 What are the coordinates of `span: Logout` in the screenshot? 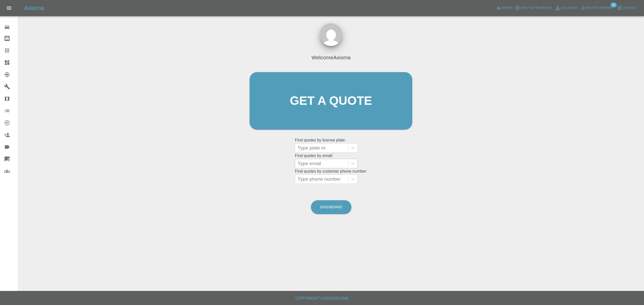 It's located at (629, 8).